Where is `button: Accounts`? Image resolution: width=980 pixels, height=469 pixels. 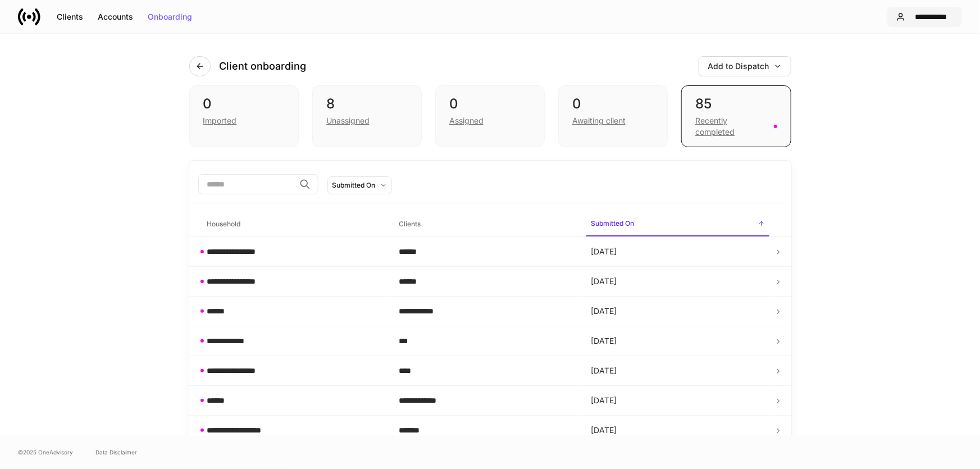
button: Accounts is located at coordinates (115, 17).